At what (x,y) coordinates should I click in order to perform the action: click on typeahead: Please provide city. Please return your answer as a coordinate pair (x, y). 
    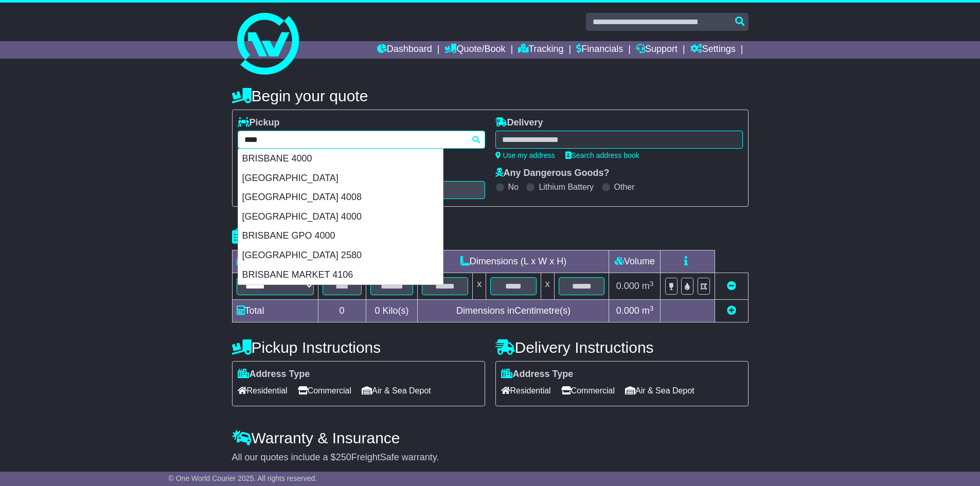
    Looking at the image, I should click on (361, 140).